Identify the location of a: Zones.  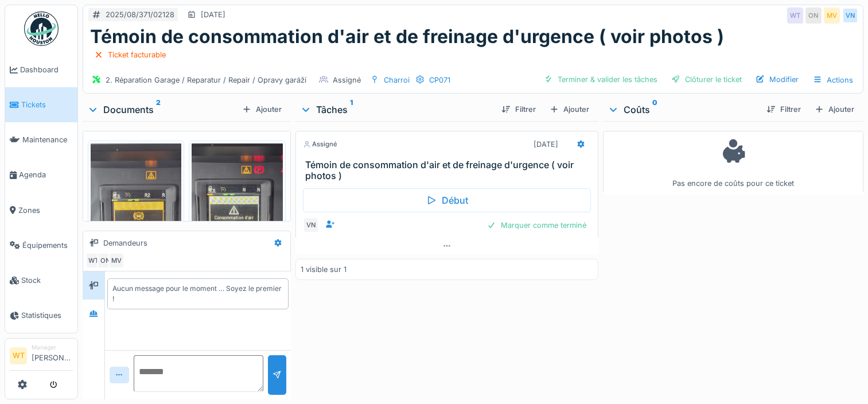
(42, 210).